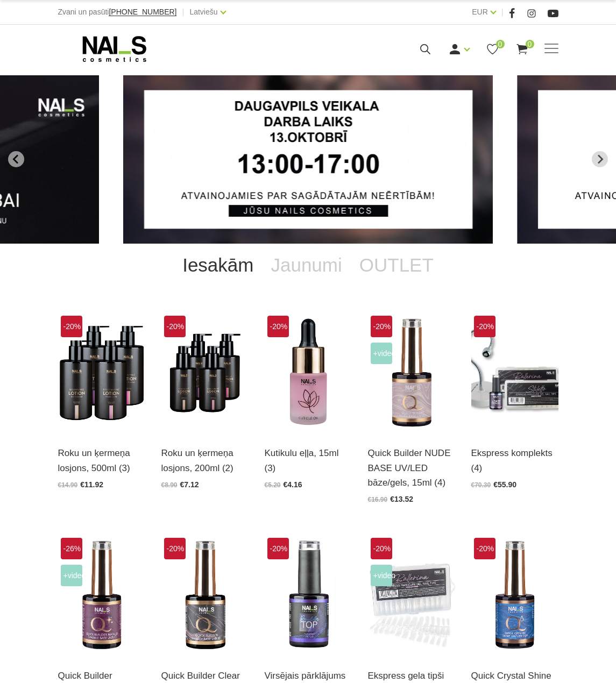 This screenshot has height=683, width=616. I want to click on a: Mitrinoša, mīkstinoša un aromātiska kutikulas eļļa. Bagāta ar nepieciešamo omega-3, 6 un 9, kā ar..., so click(308, 373).